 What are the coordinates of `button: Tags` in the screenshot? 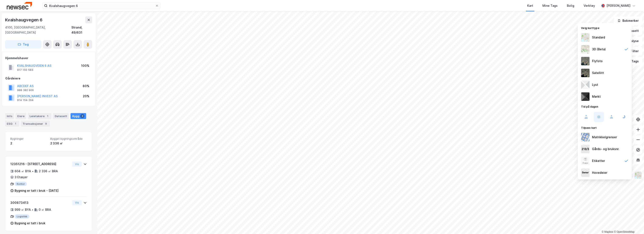 It's located at (633, 61).